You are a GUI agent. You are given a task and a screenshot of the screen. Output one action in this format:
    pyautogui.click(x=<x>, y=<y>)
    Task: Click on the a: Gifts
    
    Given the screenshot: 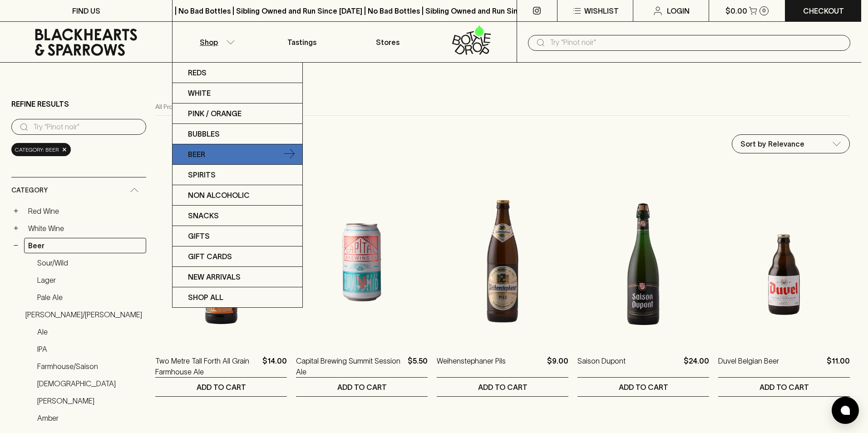 What is the action you would take?
    pyautogui.click(x=237, y=236)
    